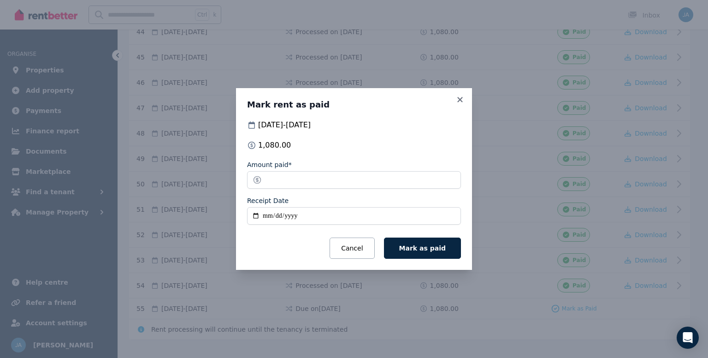 This screenshot has height=358, width=708. Describe the element at coordinates (268, 201) in the screenshot. I see `label: Receipt Date` at that location.